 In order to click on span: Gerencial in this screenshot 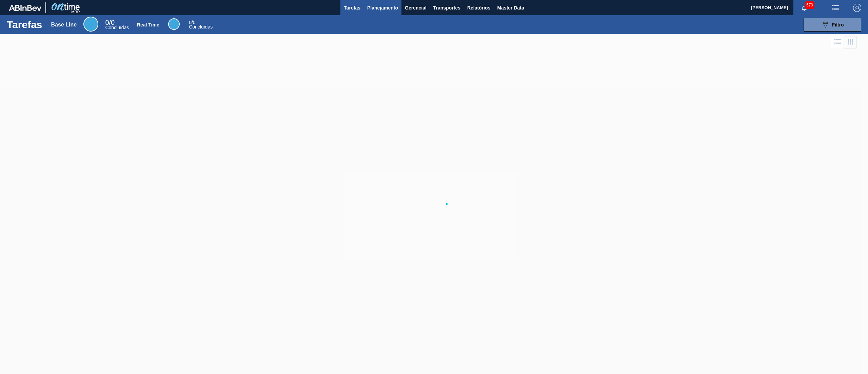, I will do `click(416, 8)`.